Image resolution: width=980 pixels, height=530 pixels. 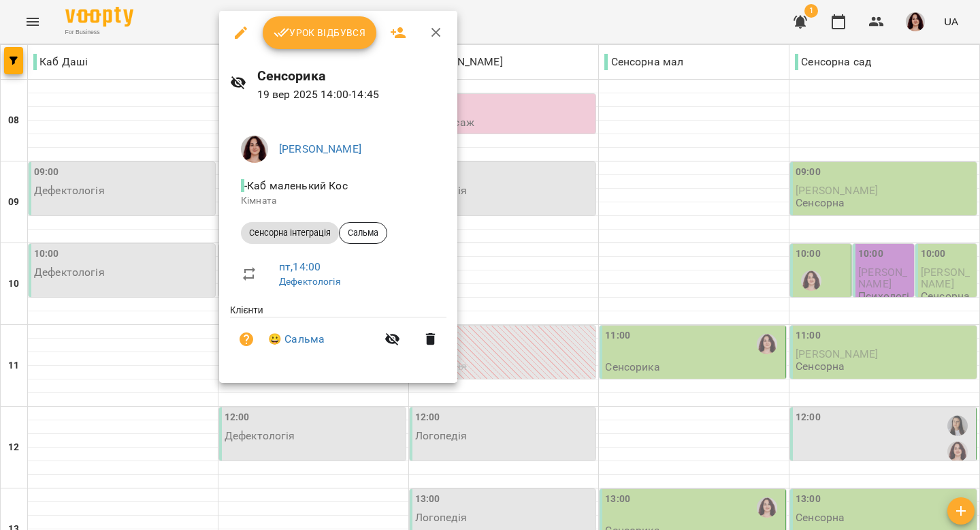 I want to click on button: Урок відбувся, so click(x=320, y=33).